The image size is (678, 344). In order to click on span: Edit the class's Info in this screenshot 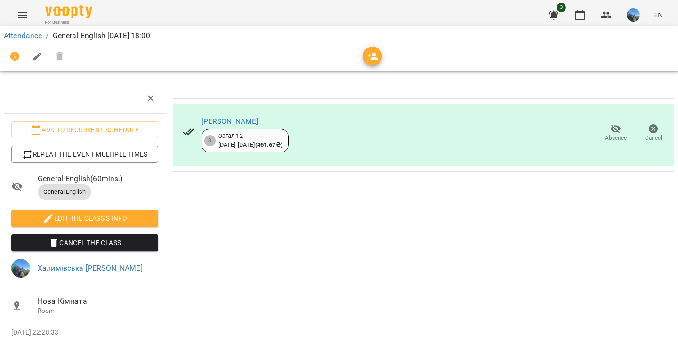, I will do `click(85, 218)`.